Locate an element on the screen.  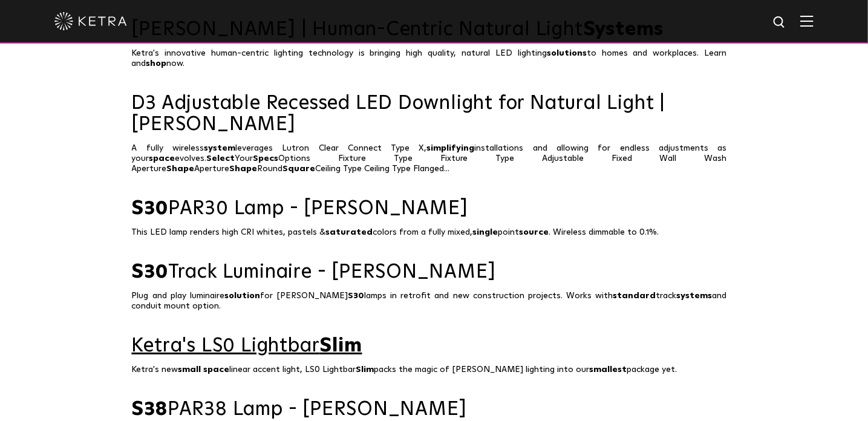
span: source is located at coordinates (535, 232).